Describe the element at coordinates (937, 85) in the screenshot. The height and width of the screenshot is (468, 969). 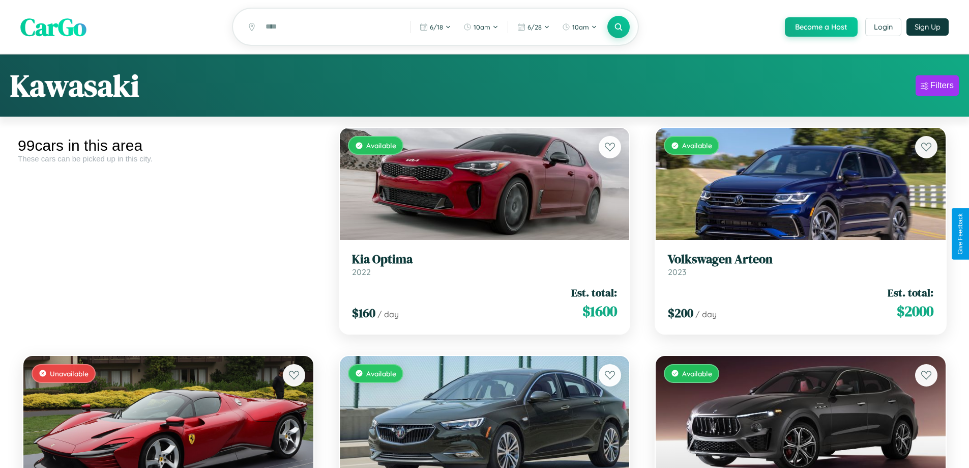
I see `button: Filters` at that location.